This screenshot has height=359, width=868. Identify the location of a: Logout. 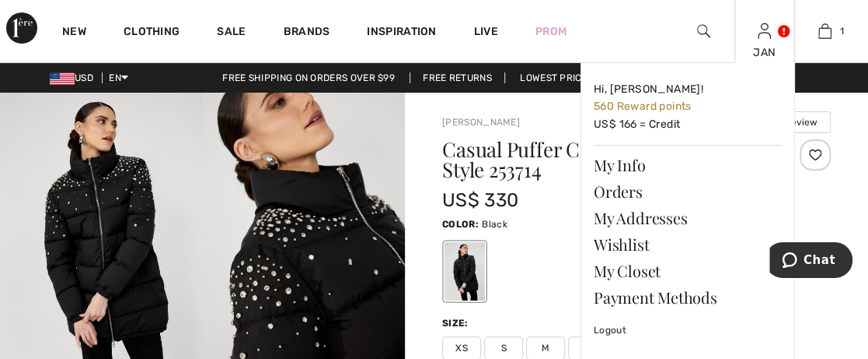
(688, 330).